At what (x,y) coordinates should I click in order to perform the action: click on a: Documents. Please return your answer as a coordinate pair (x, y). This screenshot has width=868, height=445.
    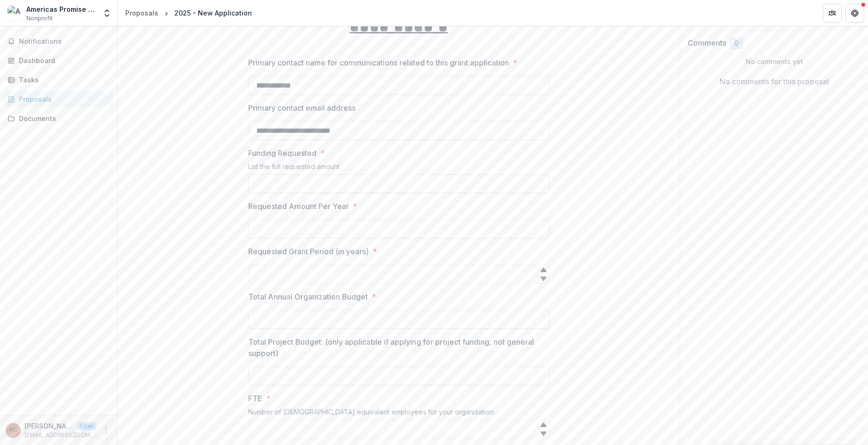
    Looking at the image, I should click on (58, 118).